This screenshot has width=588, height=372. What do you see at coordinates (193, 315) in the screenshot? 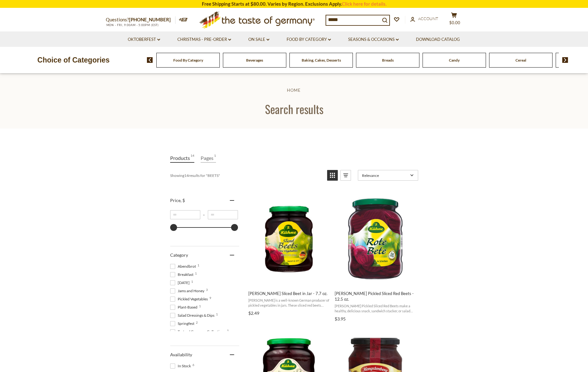
I see `span: Salad Dressings & Dips` at bounding box center [193, 315].